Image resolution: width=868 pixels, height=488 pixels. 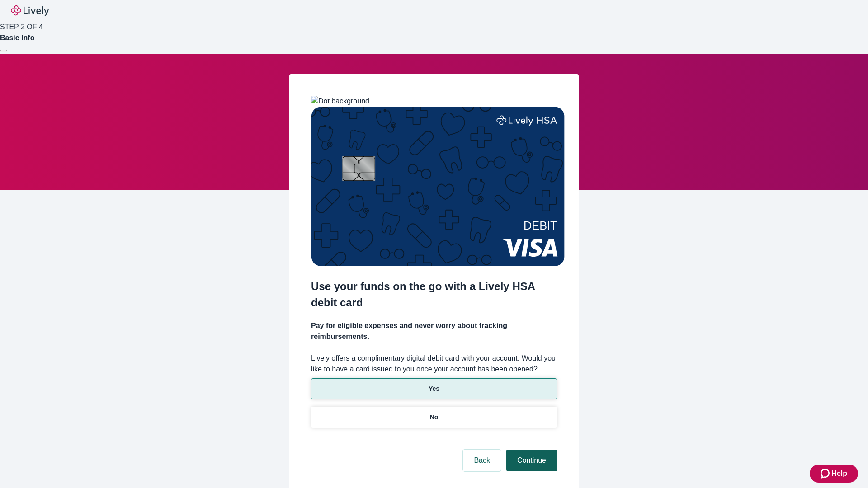 I want to click on p: Yes, so click(x=434, y=389).